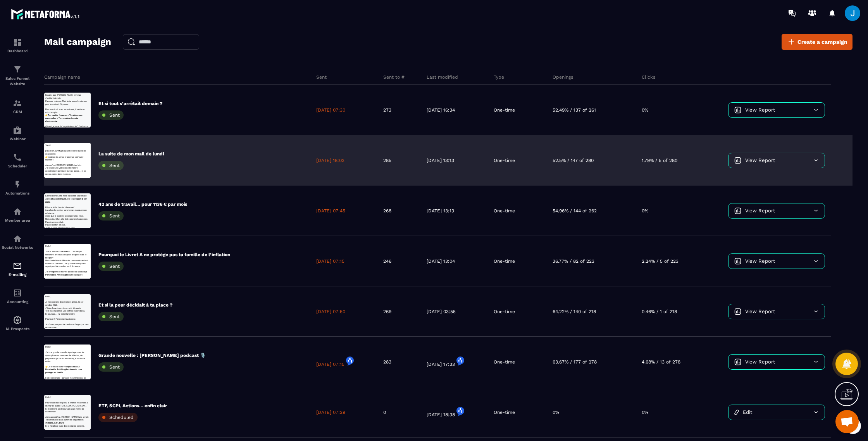  Describe the element at coordinates (77, 9) in the screenshot. I see `p: Hello !` at that location.